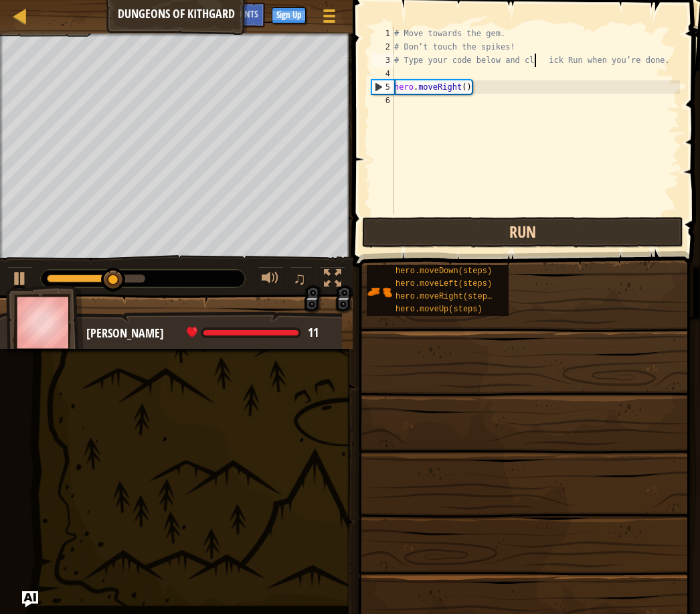  What do you see at coordinates (383, 74) in the screenshot?
I see `div: 4` at bounding box center [383, 74].